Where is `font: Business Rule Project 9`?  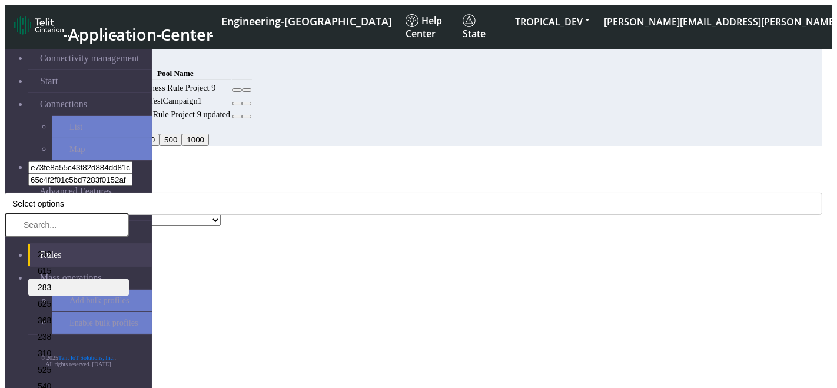
font: Business Rule Project 9 is located at coordinates (175, 88).